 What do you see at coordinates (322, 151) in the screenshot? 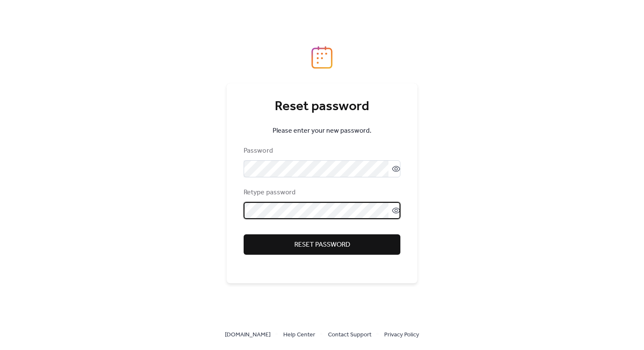
I see `div: Password` at bounding box center [322, 151].